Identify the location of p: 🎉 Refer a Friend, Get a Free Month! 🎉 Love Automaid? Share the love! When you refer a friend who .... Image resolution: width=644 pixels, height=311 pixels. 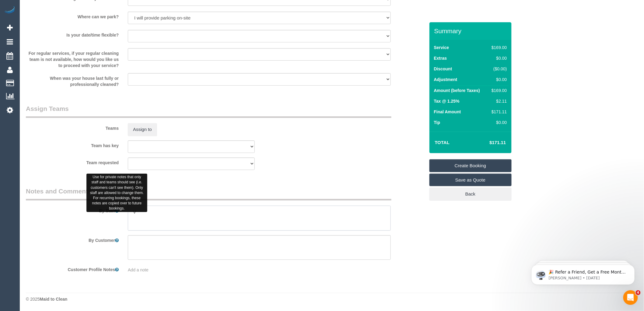
(65, 20).